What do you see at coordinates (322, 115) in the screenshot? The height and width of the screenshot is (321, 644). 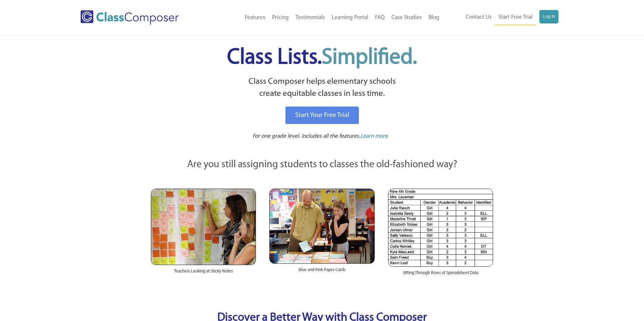 I see `span: Start Your Free Trial` at bounding box center [322, 115].